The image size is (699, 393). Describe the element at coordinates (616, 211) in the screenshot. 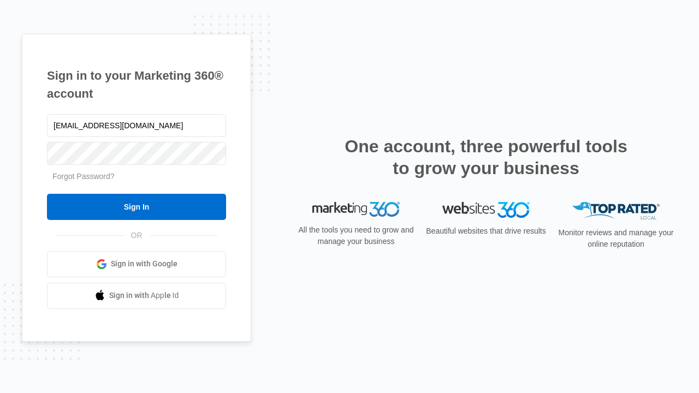

I see `img: Top Rated Local` at that location.